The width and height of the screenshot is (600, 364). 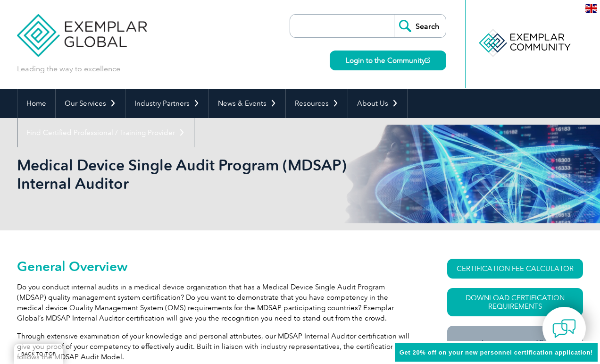 What do you see at coordinates (388, 60) in the screenshot?
I see `a: Login to the Community` at bounding box center [388, 60].